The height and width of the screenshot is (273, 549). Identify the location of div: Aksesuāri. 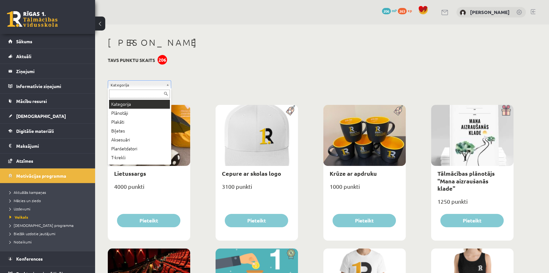
(140, 140).